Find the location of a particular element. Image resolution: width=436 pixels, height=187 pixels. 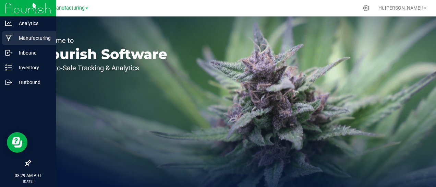

div: Manage settings is located at coordinates (366, 8).